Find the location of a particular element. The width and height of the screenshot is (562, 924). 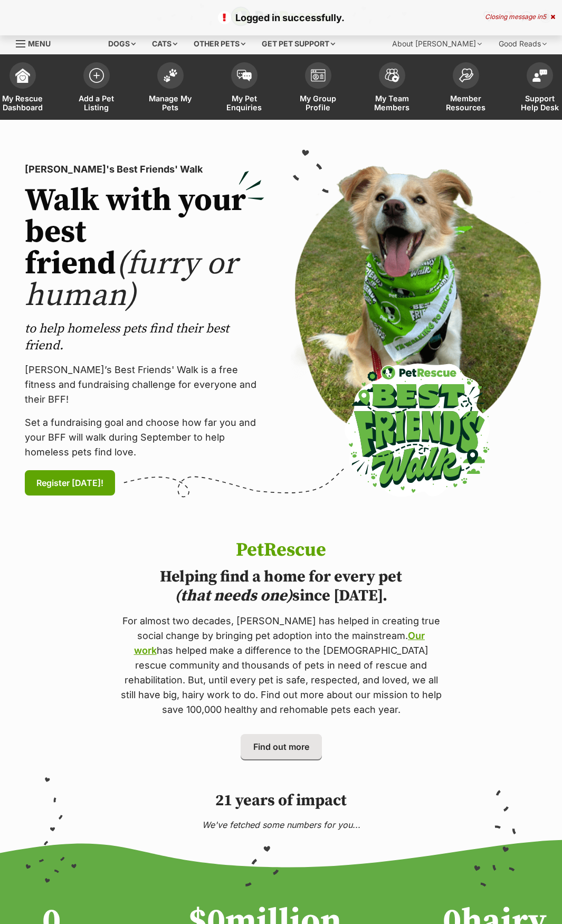

span: (furry or human) is located at coordinates (131, 280).